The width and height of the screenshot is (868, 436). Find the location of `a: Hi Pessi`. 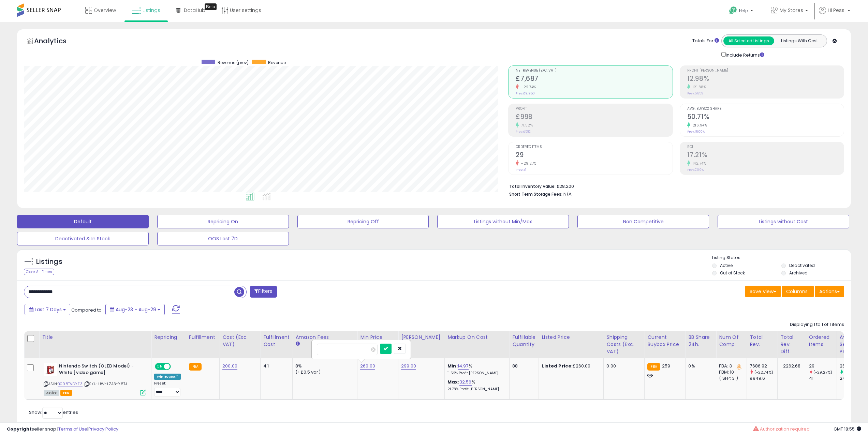

a: Hi Pessi is located at coordinates (835, 14).